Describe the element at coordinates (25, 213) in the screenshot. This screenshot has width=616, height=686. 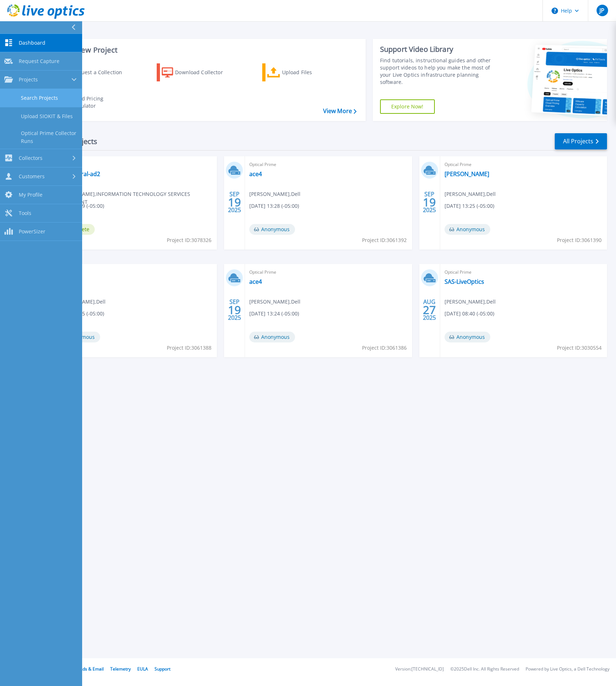
I see `span: Tools` at that location.